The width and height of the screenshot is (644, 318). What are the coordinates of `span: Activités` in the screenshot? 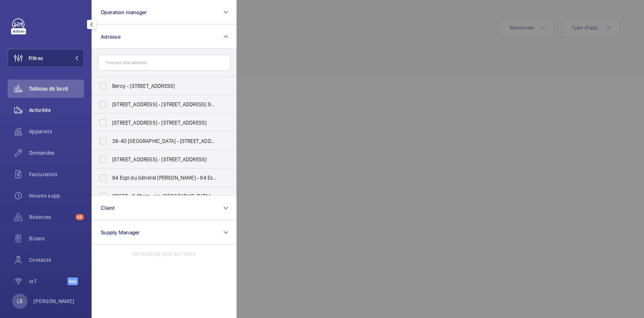 It's located at (56, 110).